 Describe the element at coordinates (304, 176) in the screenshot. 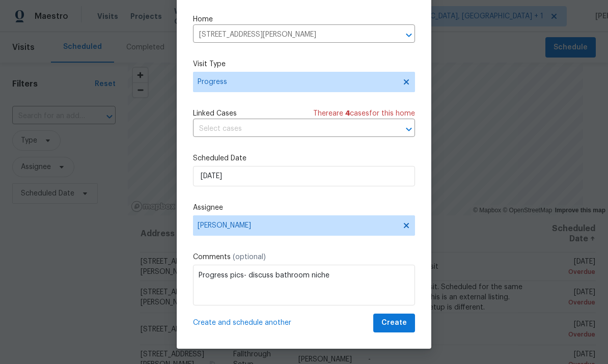

I see `input: M/D/YYYY` at that location.